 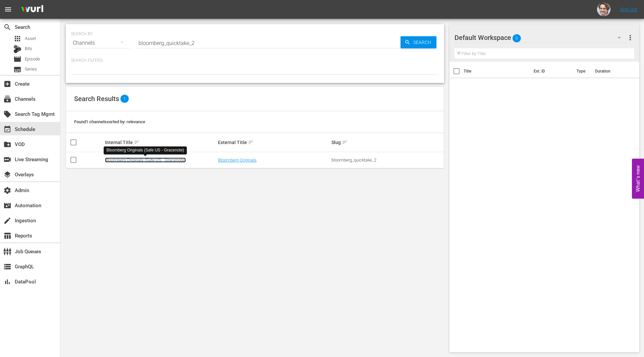 I want to click on span: Bits, so click(x=29, y=48).